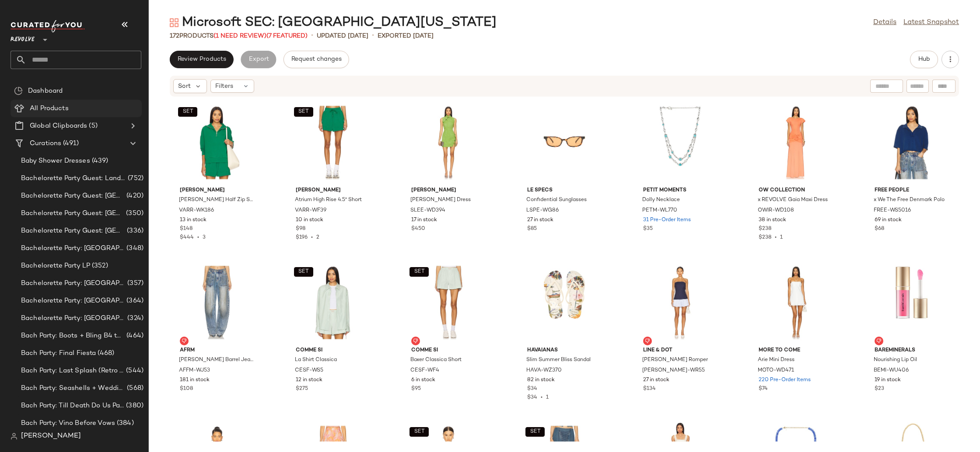 This screenshot has height=452, width=980. What do you see at coordinates (186, 389) in the screenshot?
I see `span: $108` at bounding box center [186, 389].